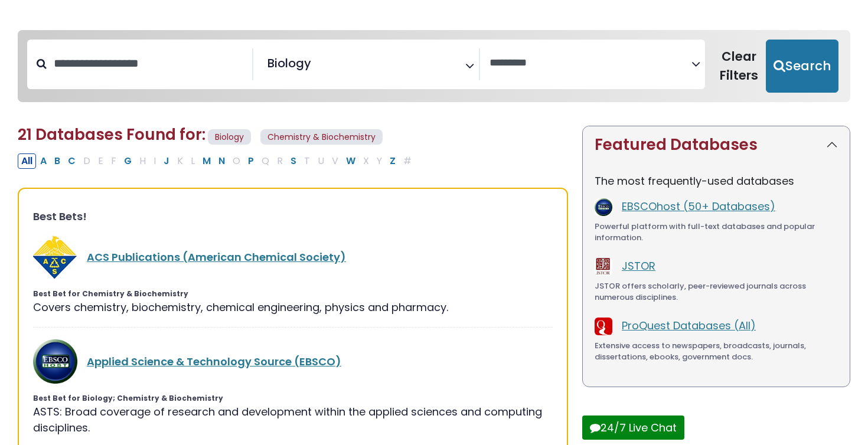 This screenshot has width=868, height=445. What do you see at coordinates (71, 162) in the screenshot?
I see `button: Filter Results C` at bounding box center [71, 162].